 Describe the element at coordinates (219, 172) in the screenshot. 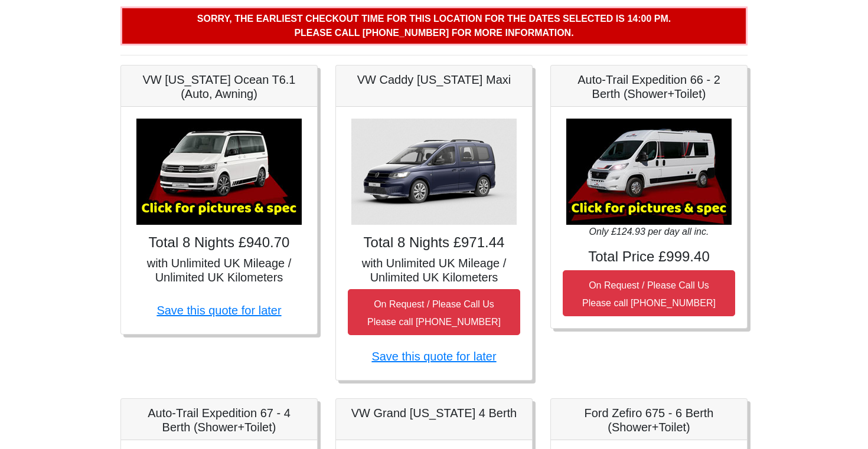

I see `img: VW California Ocean T6.1 (Auto, Awning)` at that location.